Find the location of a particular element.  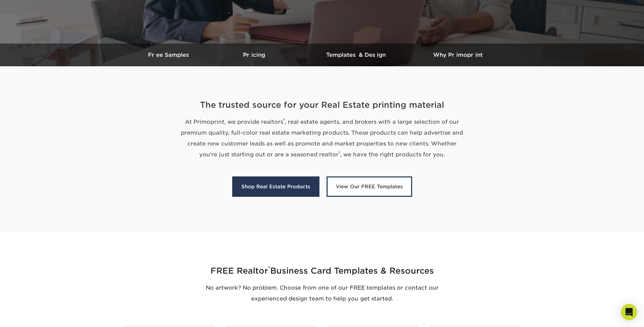

a: Free Samples is located at coordinates (169, 55).